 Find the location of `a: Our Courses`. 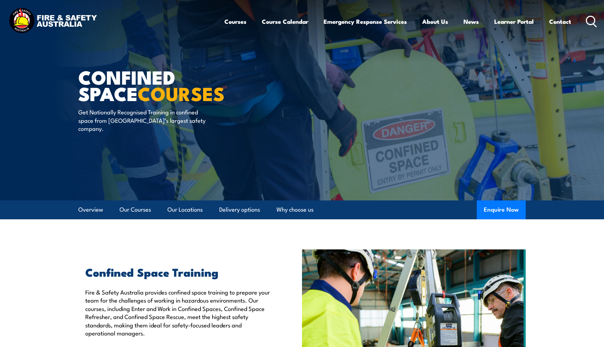

a: Our Courses is located at coordinates (135, 209).